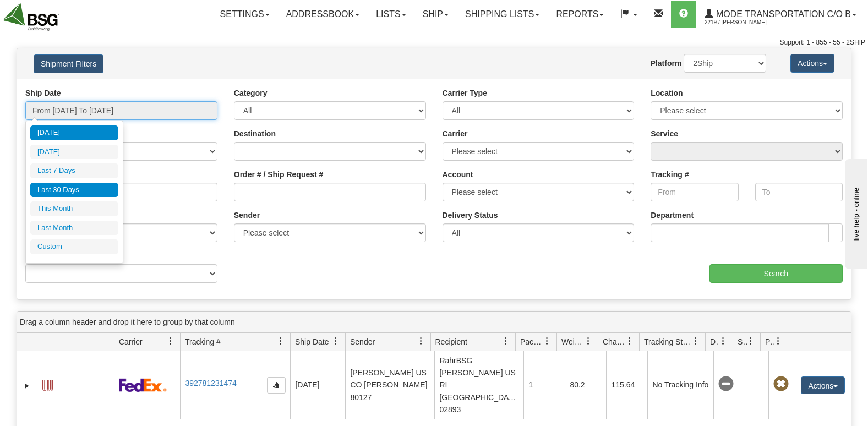  I want to click on li: Last 30 Days, so click(74, 190).